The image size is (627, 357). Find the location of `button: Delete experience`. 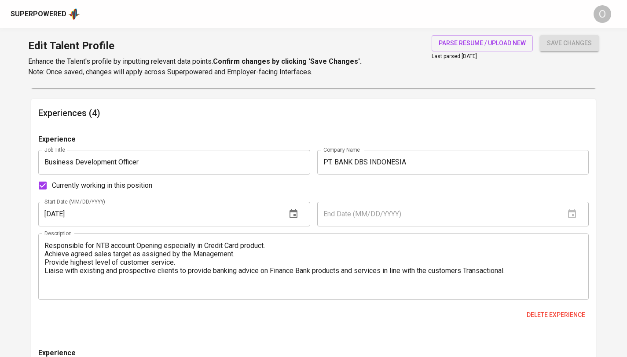

button: Delete experience is located at coordinates (555, 315).